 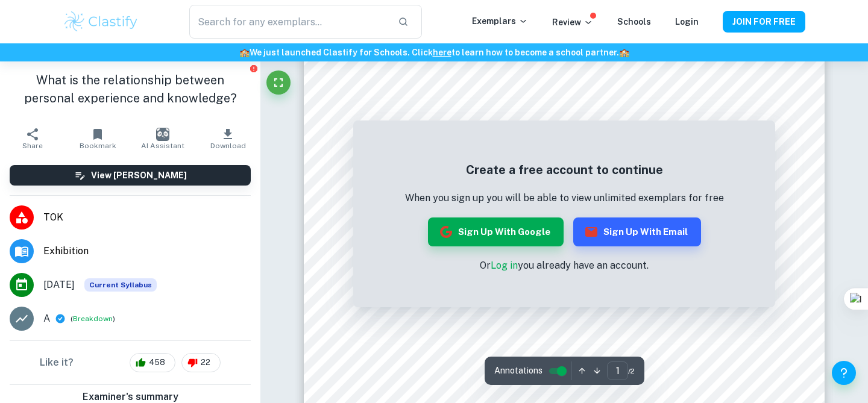 What do you see at coordinates (496, 232) in the screenshot?
I see `button: Sign up with Google` at bounding box center [496, 232].